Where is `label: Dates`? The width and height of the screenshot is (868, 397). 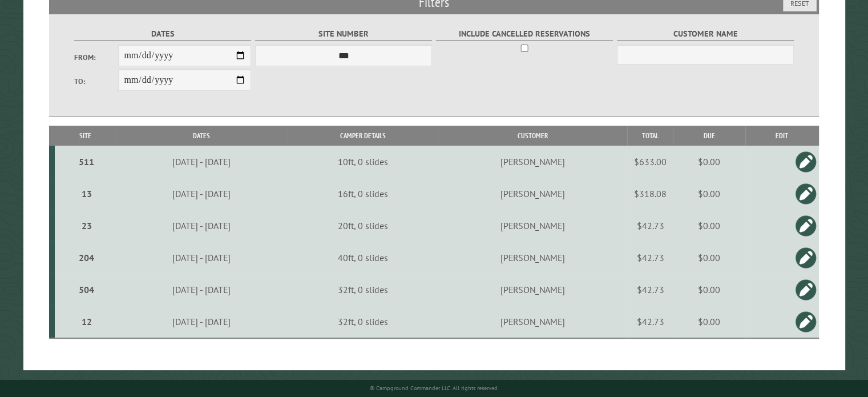 label: Dates is located at coordinates (162, 33).